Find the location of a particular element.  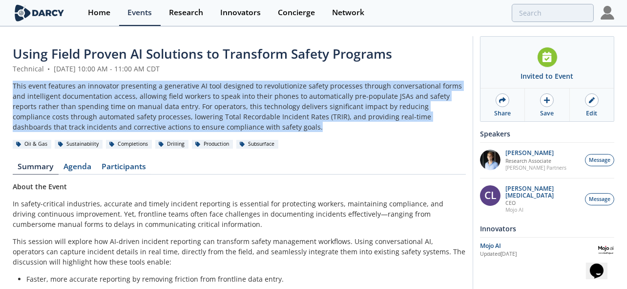

div: Network is located at coordinates (348, 13).